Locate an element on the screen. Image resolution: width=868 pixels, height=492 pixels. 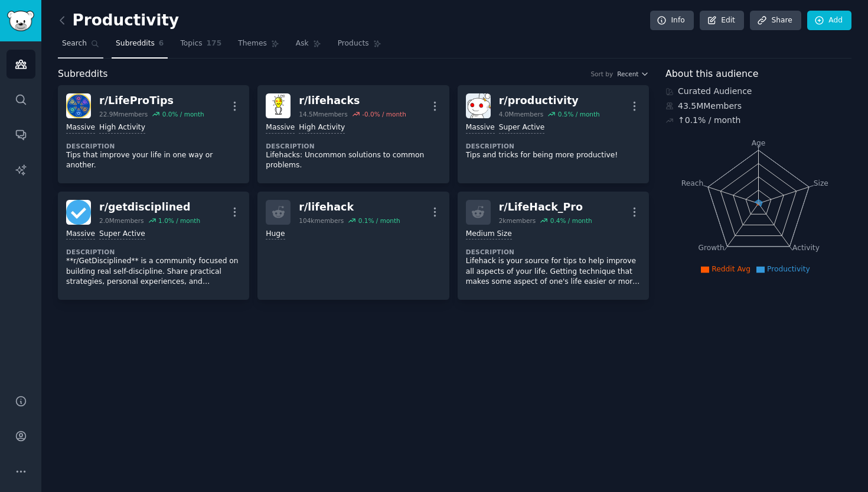
span: 6 is located at coordinates (161, 44).